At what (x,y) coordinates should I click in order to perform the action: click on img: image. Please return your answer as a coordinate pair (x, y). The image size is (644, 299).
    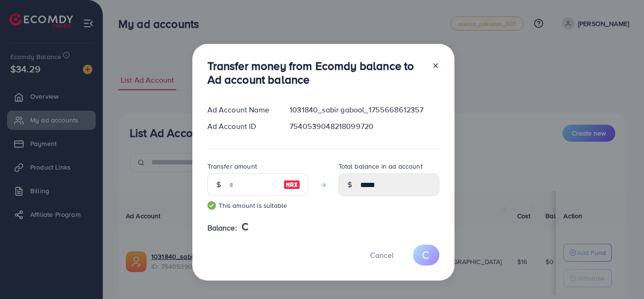
    Looking at the image, I should click on (292, 185).